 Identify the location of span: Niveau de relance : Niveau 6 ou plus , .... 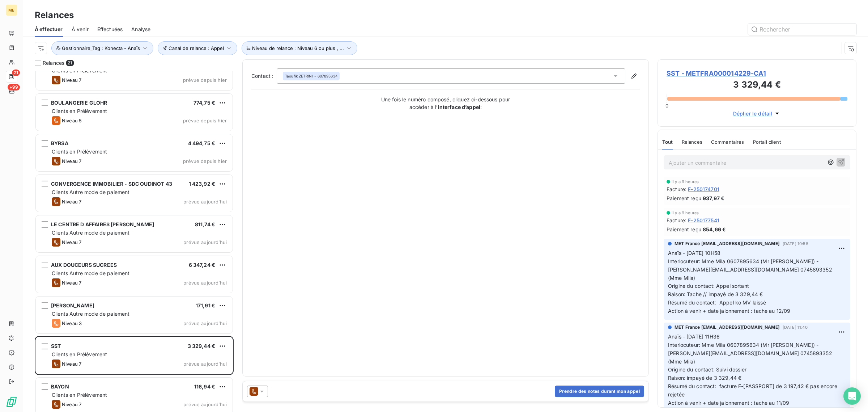
(298, 48).